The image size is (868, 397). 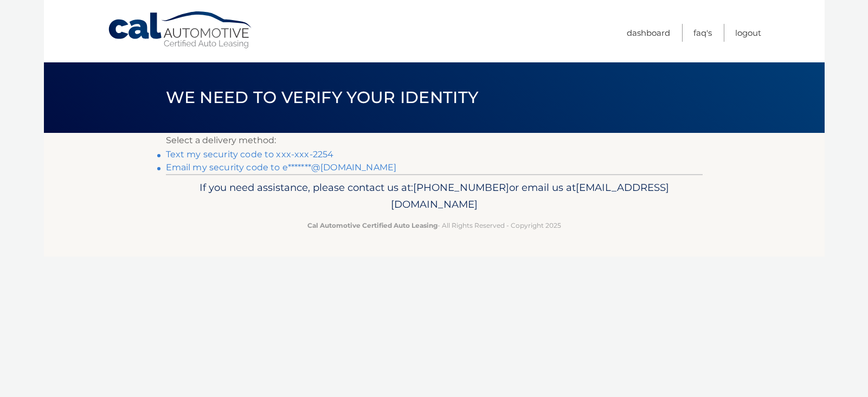 What do you see at coordinates (648, 32) in the screenshot?
I see `a: Dashboard` at bounding box center [648, 32].